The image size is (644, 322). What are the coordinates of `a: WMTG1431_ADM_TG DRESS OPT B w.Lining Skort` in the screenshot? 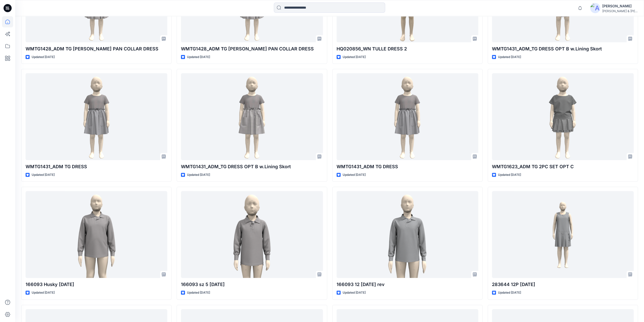 It's located at (252, 116).